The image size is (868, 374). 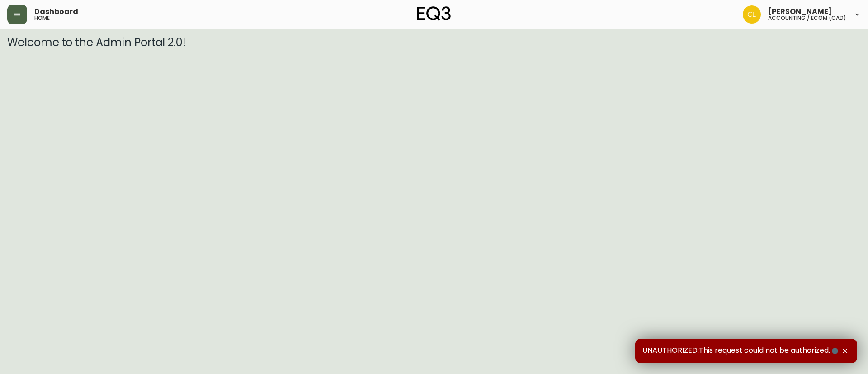 What do you see at coordinates (807, 18) in the screenshot?
I see `h5: accounting / ecom (cad)` at bounding box center [807, 18].